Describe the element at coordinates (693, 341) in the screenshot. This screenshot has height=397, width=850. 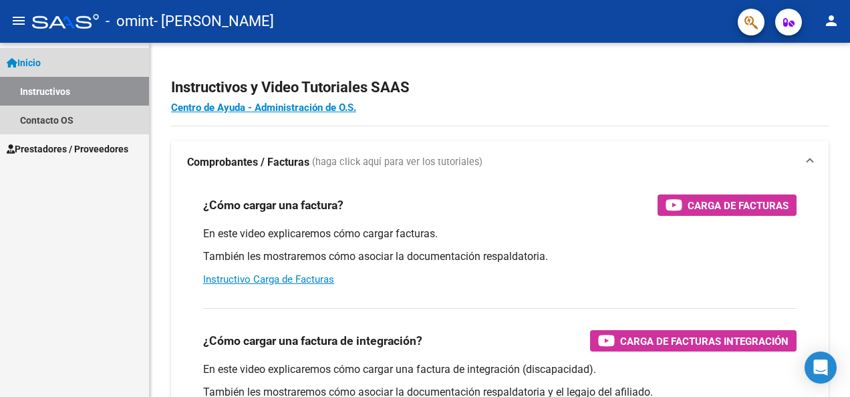
I see `button: Carga de Facturas Integración` at that location.